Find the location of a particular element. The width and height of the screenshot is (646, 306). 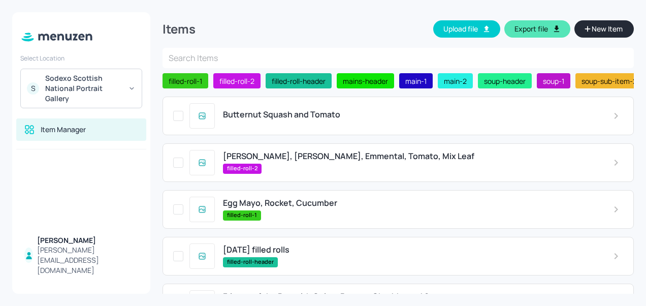

div: Select Location is located at coordinates (81, 58).